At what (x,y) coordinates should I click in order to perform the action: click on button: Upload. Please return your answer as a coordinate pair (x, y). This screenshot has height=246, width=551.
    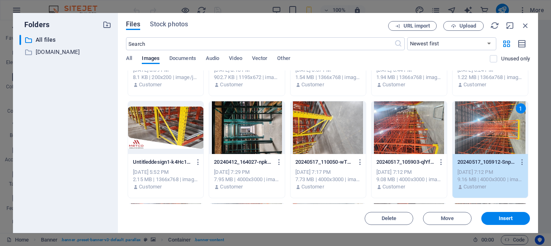
    Looking at the image, I should click on (463, 26).